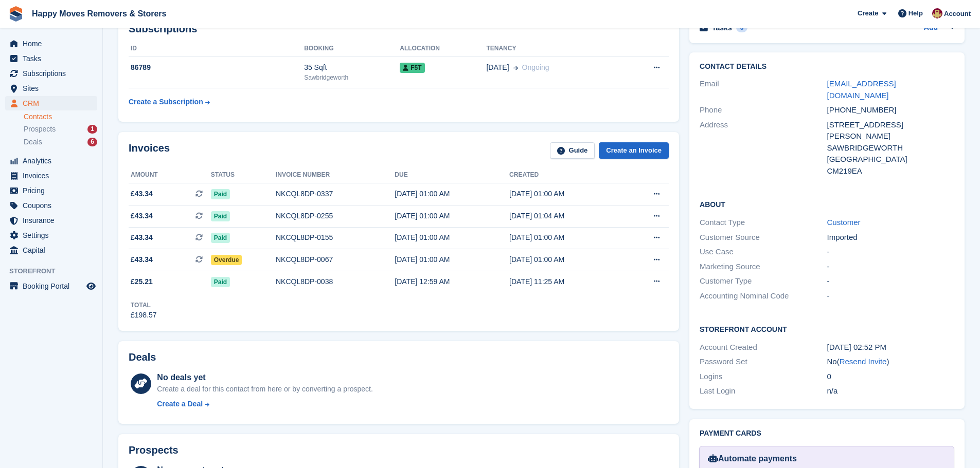  What do you see at coordinates (957, 14) in the screenshot?
I see `span: Account` at bounding box center [957, 14].